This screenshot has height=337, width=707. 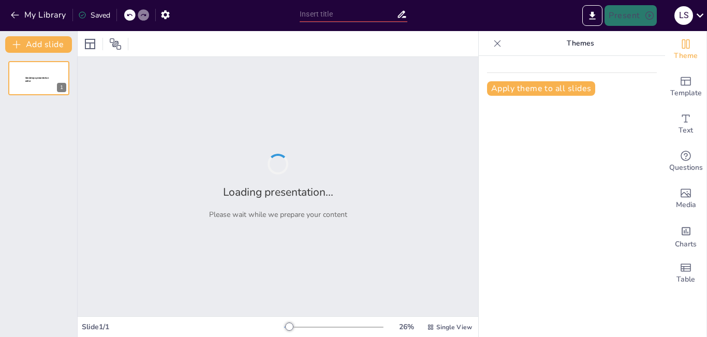 What do you see at coordinates (684, 16) in the screenshot?
I see `div: L S` at bounding box center [684, 16].